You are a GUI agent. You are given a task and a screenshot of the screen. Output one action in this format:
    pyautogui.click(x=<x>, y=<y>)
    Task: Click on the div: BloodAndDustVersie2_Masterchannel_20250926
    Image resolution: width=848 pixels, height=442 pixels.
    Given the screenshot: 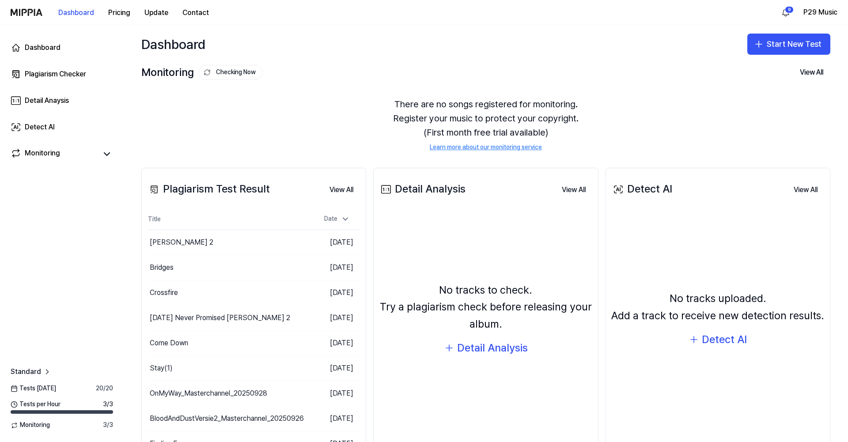 What is the action you would take?
    pyautogui.click(x=226, y=418)
    